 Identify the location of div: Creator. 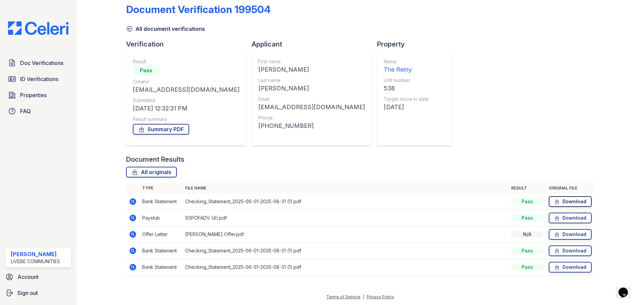
(186, 82).